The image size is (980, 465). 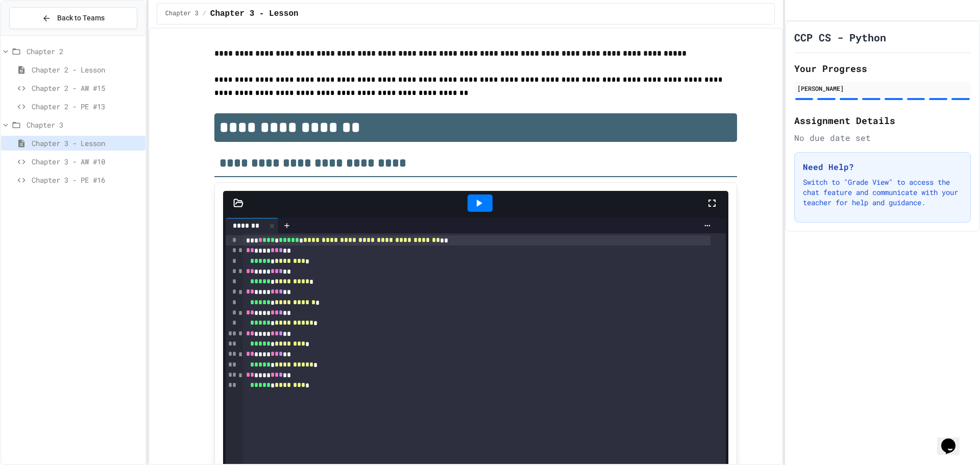 I want to click on span: Chapter 2 - AW #15, so click(x=86, y=88).